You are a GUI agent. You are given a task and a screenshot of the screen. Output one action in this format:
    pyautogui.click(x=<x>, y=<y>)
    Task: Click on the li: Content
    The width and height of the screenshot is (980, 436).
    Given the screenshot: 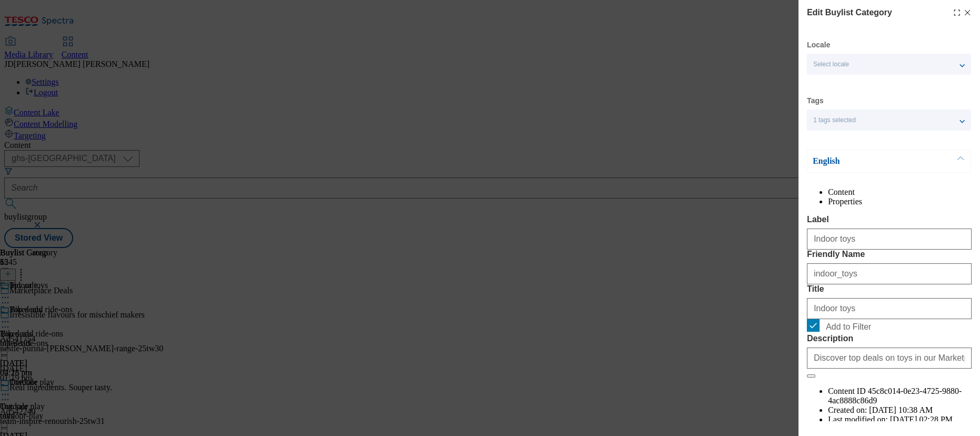 What is the action you would take?
    pyautogui.click(x=900, y=192)
    